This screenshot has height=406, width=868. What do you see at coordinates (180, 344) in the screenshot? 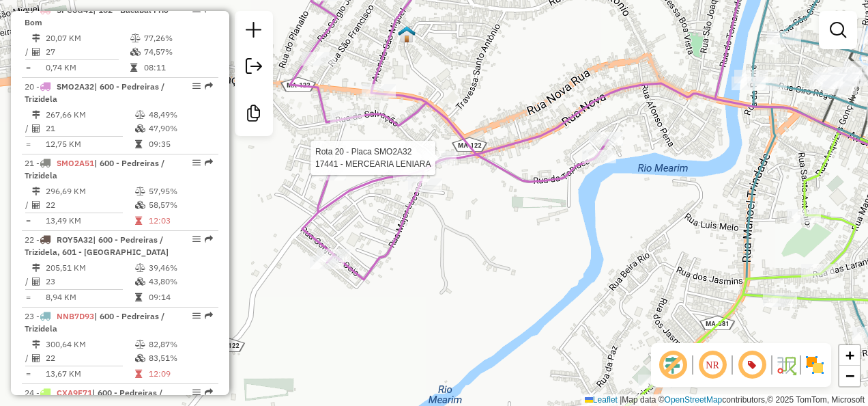
I see `td: 82,87%` at bounding box center [180, 344].